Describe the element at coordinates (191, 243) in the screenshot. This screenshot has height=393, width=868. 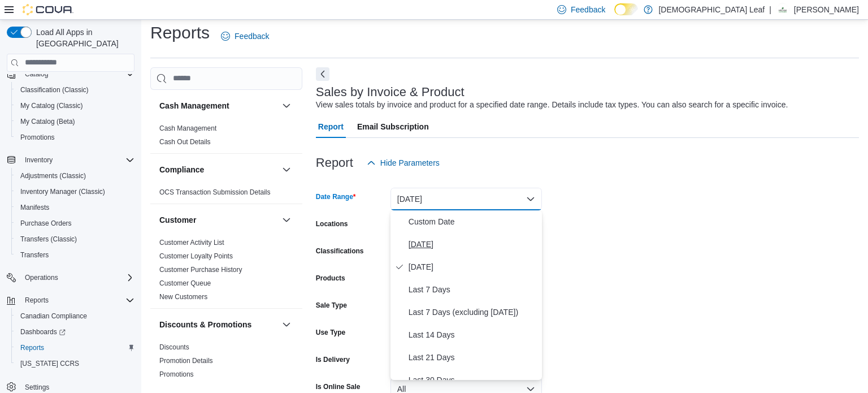
I see `span: Customer Activity List` at that location.